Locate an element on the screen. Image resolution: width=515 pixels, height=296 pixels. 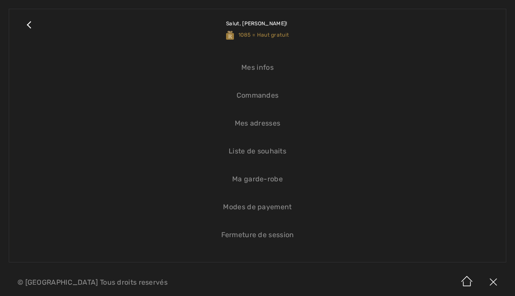
img: Accueil is located at coordinates (467, 283).